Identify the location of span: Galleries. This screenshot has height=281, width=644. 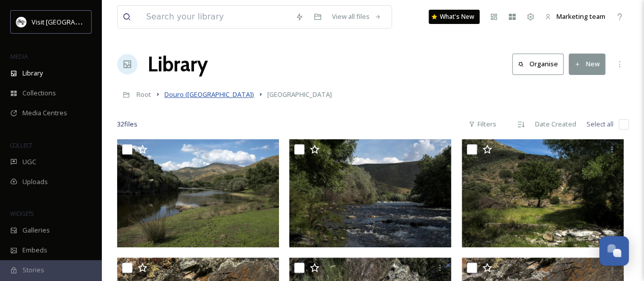
(36, 230).